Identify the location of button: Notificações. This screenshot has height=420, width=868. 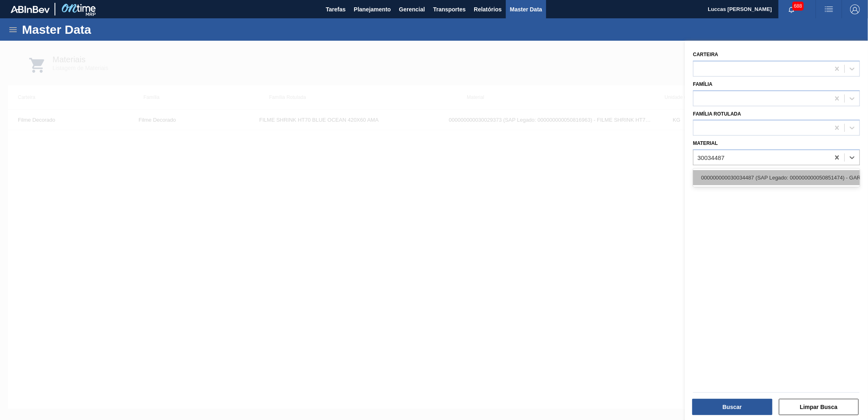
(791, 9).